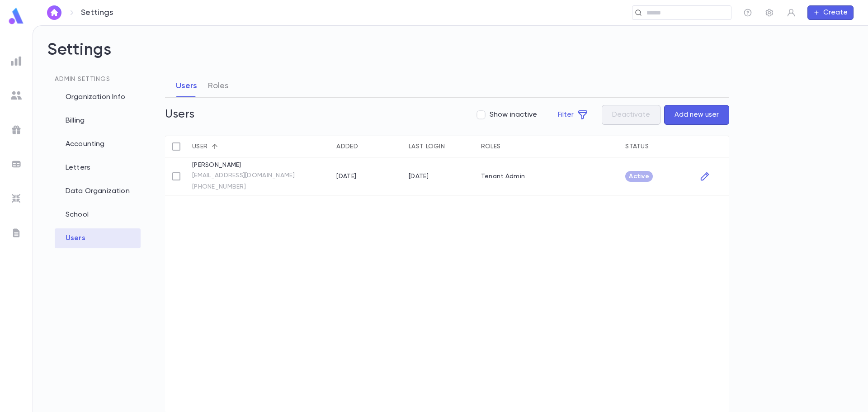 The height and width of the screenshot is (412, 868). What do you see at coordinates (186, 86) in the screenshot?
I see `button: Users` at bounding box center [186, 86].